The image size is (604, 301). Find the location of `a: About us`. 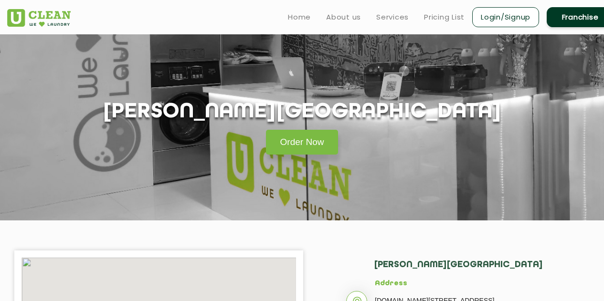

a: About us is located at coordinates (344, 17).